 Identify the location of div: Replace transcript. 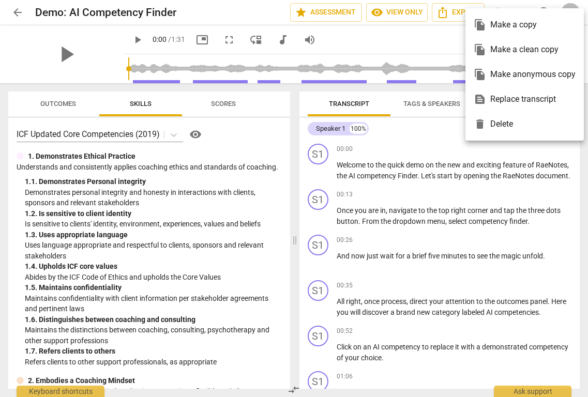
(525, 99).